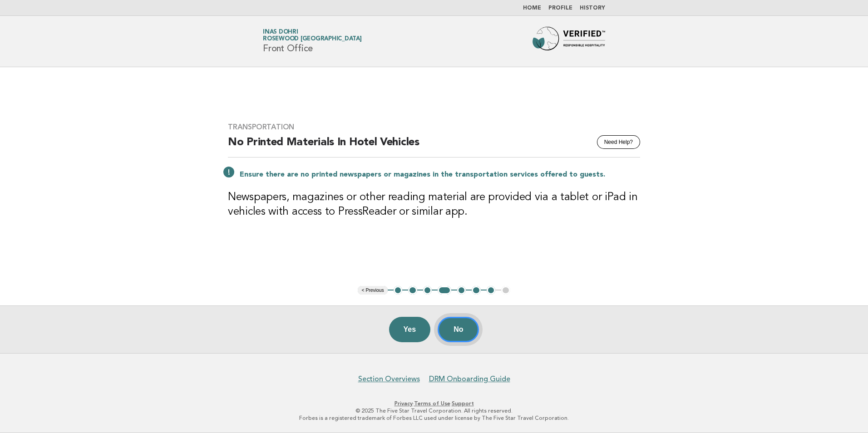 The height and width of the screenshot is (433, 868). I want to click on p: Ensure there are no printed newspapers or magazines in the transportation services offered to gue..., so click(440, 175).